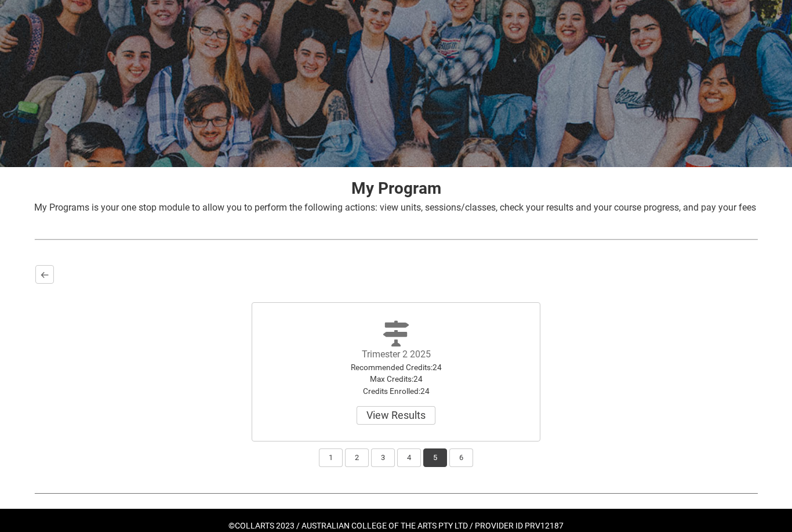  I want to click on div: Max Credits : 24, so click(396, 378).